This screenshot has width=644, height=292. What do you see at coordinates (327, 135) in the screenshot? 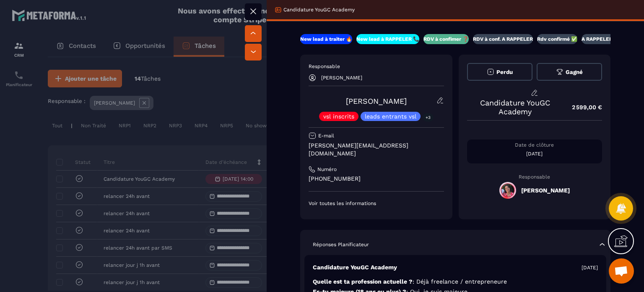
I see `p: E-mail` at bounding box center [327, 135].